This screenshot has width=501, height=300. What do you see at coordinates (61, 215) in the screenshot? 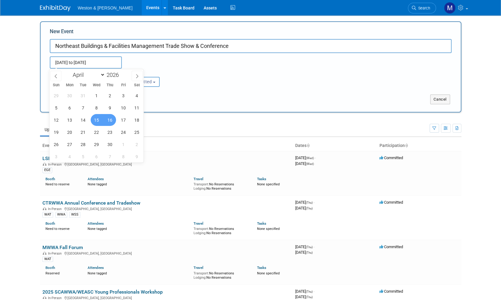
I see `div: WWA` at bounding box center [61, 215].